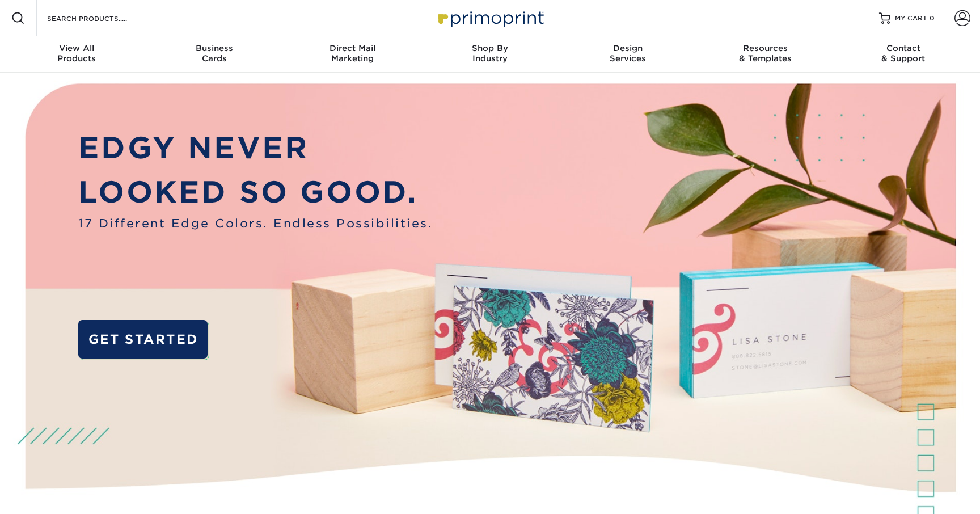 This screenshot has width=980, height=514. I want to click on span: MY CART, so click(911, 18).